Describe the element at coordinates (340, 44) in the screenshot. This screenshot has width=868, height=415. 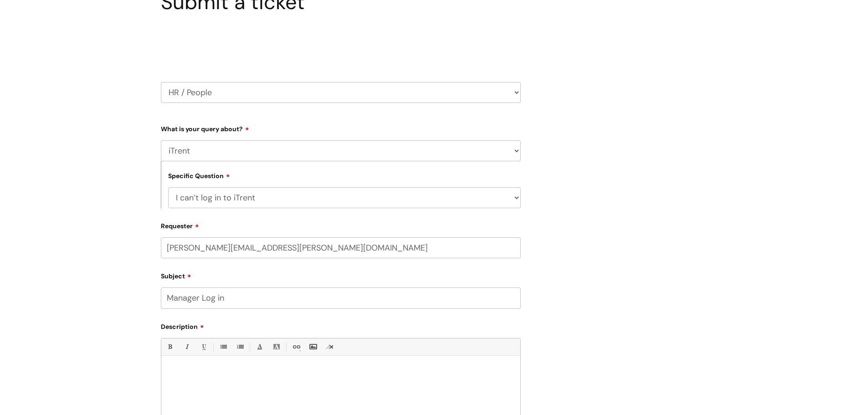
I see `h2: Select issue type` at that location.